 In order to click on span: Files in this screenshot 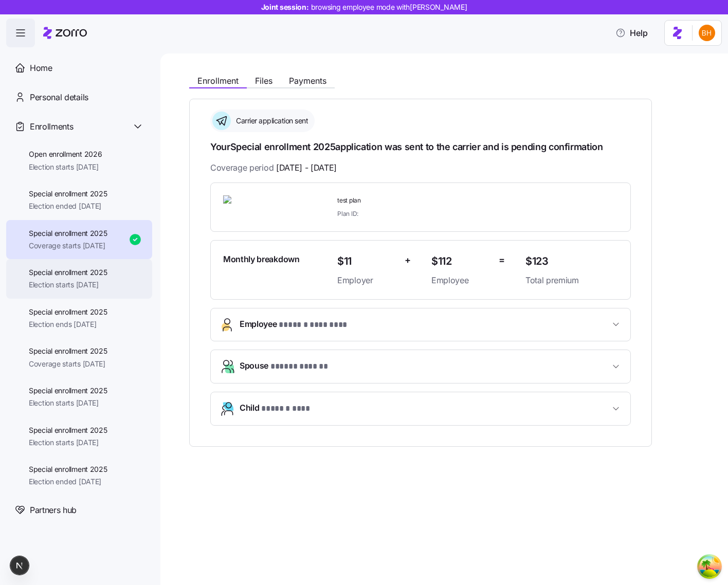, I will do `click(264, 81)`.